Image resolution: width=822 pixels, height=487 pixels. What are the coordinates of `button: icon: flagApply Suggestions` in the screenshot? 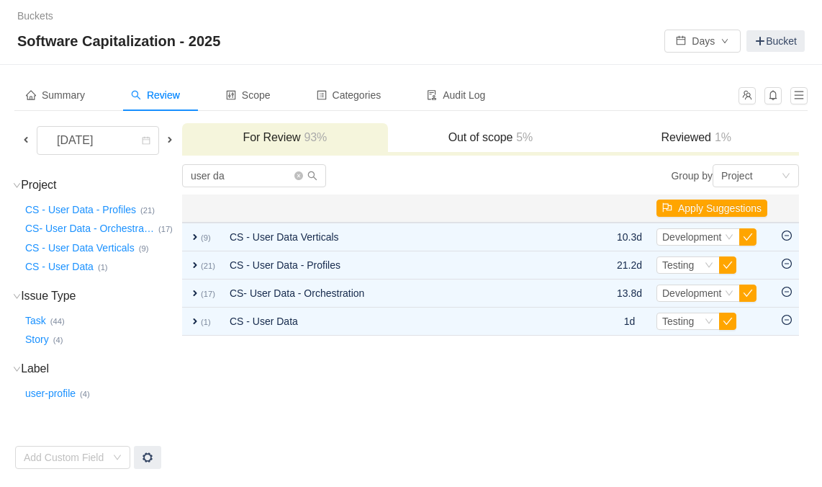 It's located at (712, 208).